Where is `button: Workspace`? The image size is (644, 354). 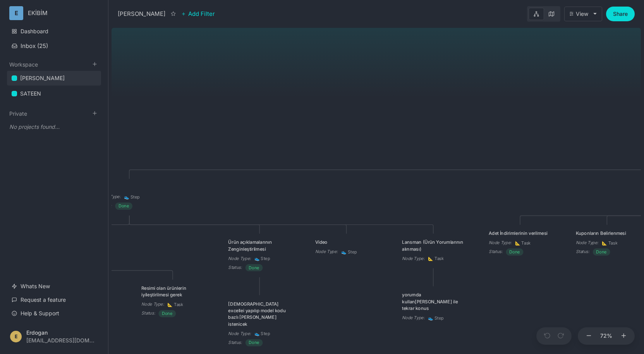 button: Workspace is located at coordinates (24, 64).